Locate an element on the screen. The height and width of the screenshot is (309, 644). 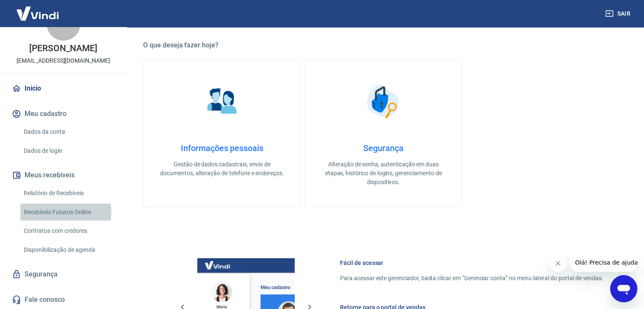
a: Recebíveis Futuros Online is located at coordinates (68, 212).